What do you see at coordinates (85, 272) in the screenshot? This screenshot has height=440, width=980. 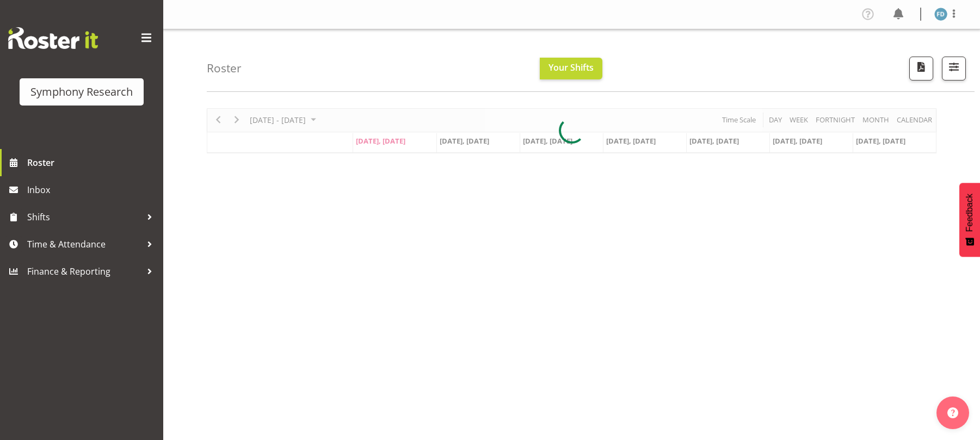 I see `span: Finance & Reporting` at bounding box center [85, 272].